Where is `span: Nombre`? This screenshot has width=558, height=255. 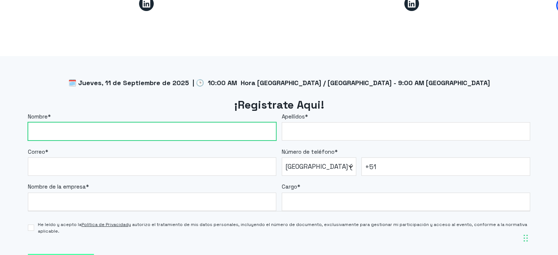
span: Nombre is located at coordinates (38, 116).